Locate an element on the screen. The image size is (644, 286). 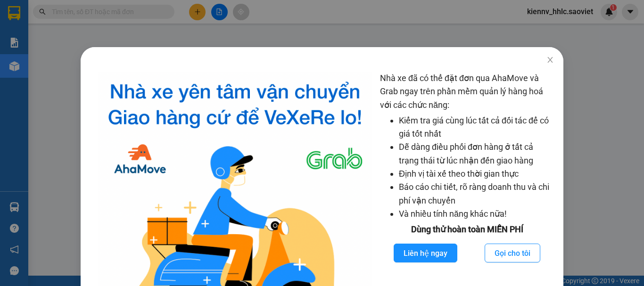
li: Và nhiều tính năng khác nữa! is located at coordinates (476, 213).